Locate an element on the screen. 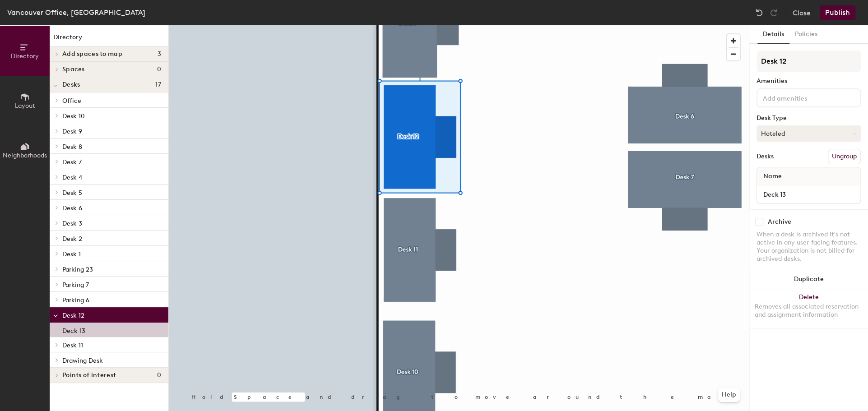 The image size is (868, 411). button: DeleteRemoves all associated reservation and assignment information is located at coordinates (808, 308).